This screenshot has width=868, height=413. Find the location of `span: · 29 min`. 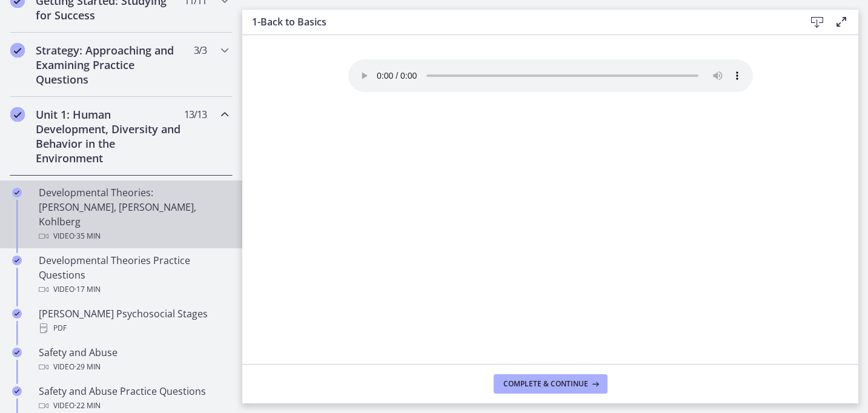

span: · 29 min is located at coordinates (87, 367).